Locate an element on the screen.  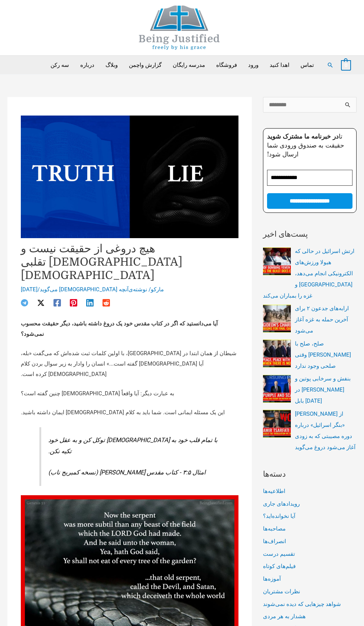
font: تا حقیقت به صندوق ورودی شما ارسال شود! is located at coordinates (305, 145).